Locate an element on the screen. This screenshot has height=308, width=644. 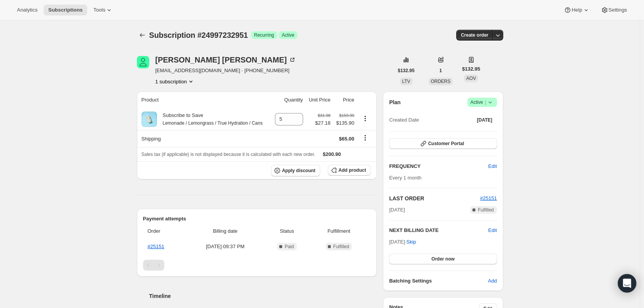
h6: Batching Settings is located at coordinates (439, 281).